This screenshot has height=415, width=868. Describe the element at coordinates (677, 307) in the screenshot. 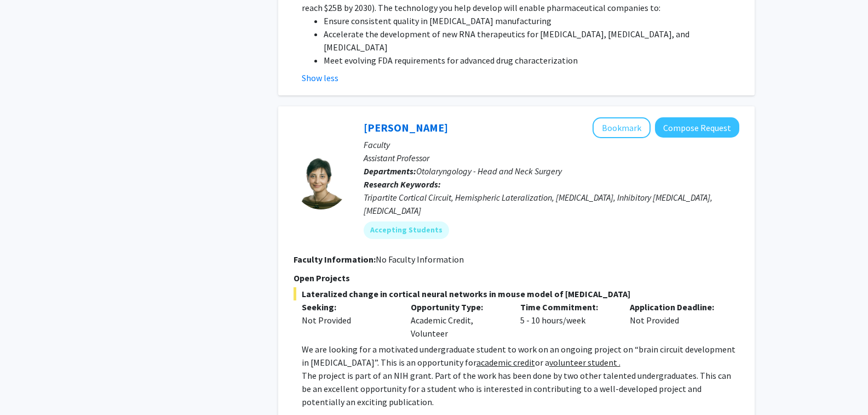

I see `p: Application Deadline:` at that location.